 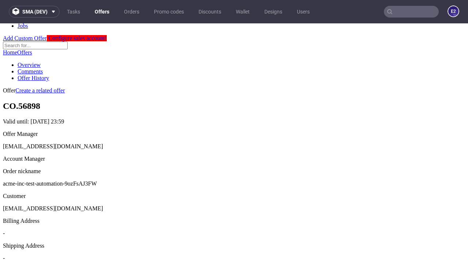 I want to click on div: Offer, so click(x=234, y=67).